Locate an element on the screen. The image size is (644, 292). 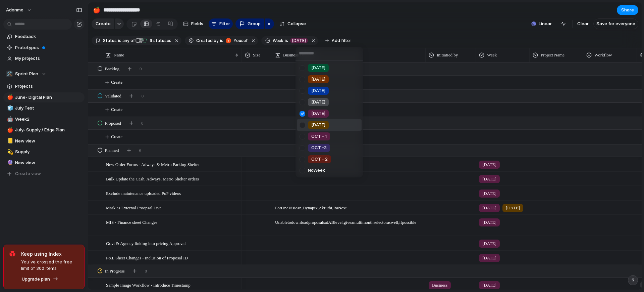
span: No Week is located at coordinates (316, 170).